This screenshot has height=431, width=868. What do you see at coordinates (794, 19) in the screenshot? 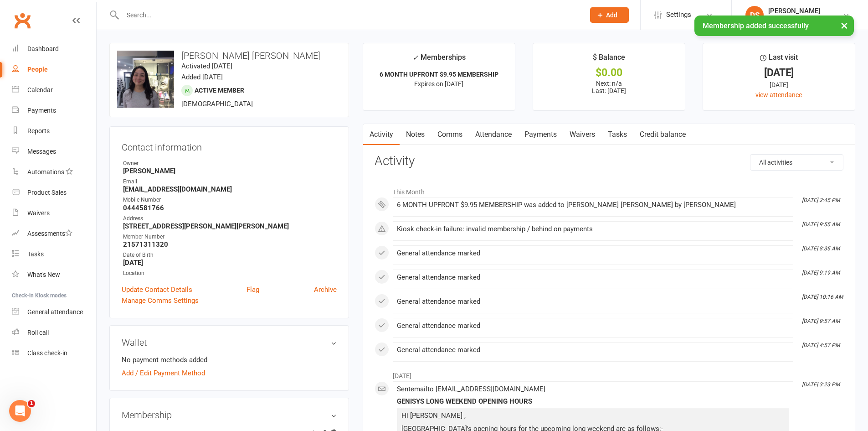
I see `div: Genisys Gym` at bounding box center [794, 19].